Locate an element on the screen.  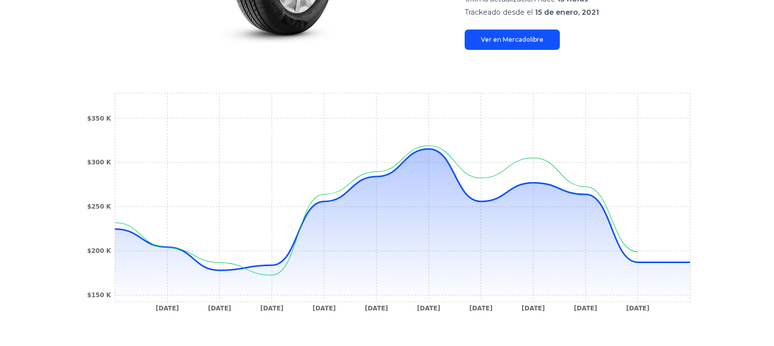
tspan: $250 K is located at coordinates (99, 207).